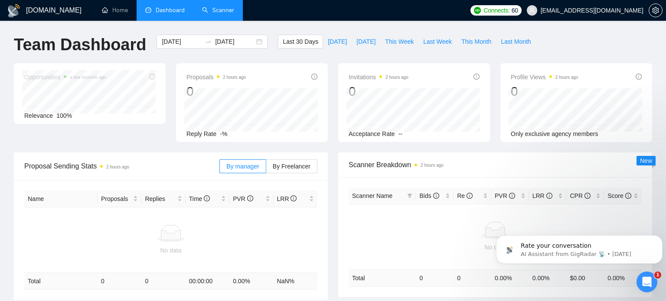  I want to click on td: $ 0.00, so click(585, 278).